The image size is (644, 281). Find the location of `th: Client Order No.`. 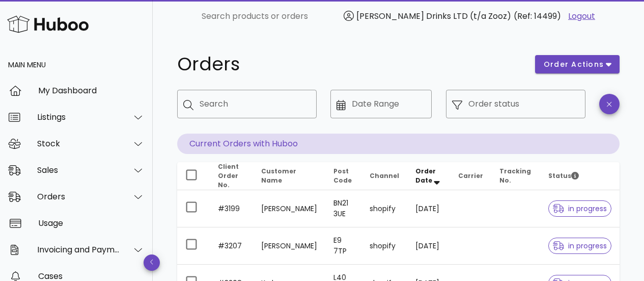

th: Client Order No. is located at coordinates (231, 176).